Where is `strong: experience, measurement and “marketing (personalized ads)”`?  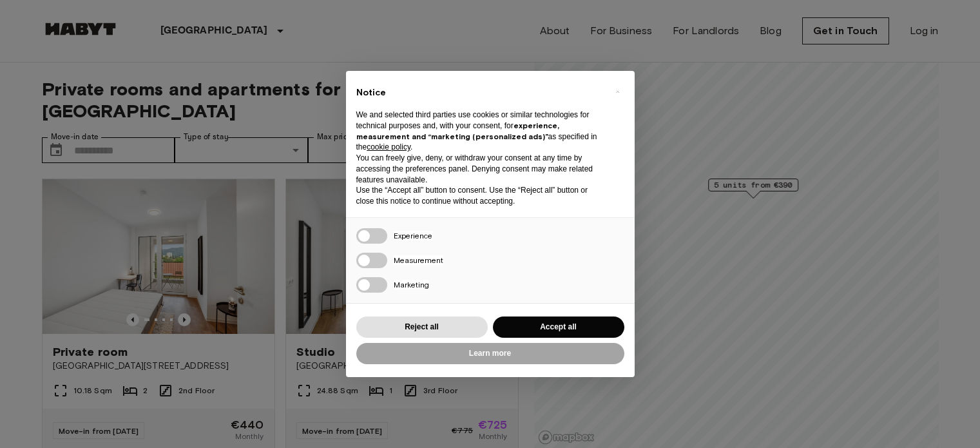
strong: experience, measurement and “marketing (personalized ads)” is located at coordinates (457, 131).